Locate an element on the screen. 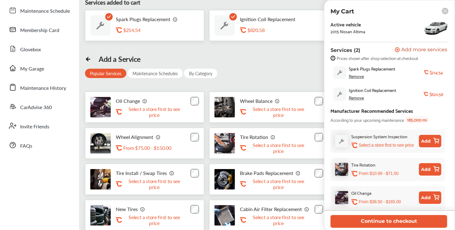 This screenshot has height=230, width=455. img: tire-install-swap-tires-thumb.jpg is located at coordinates (101, 179).